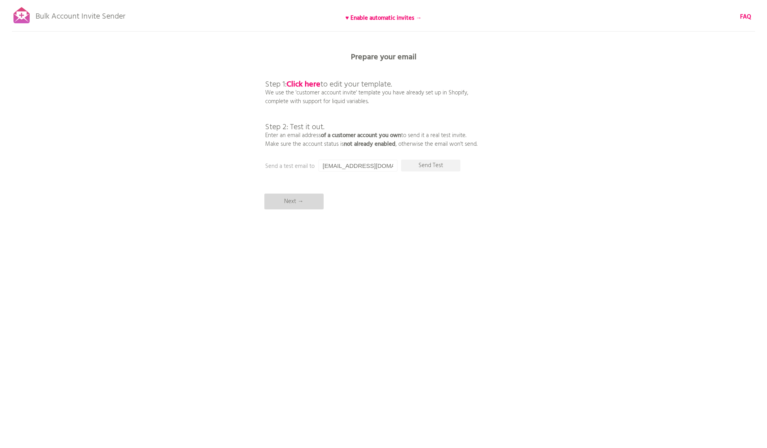 The height and width of the screenshot is (448, 767). What do you see at coordinates (746, 17) in the screenshot?
I see `b: FAQ` at bounding box center [746, 17].